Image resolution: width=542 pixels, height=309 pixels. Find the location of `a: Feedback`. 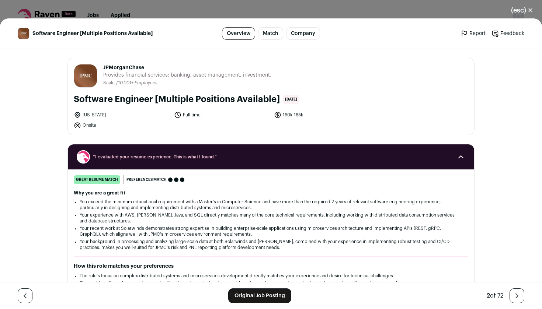

a: Feedback is located at coordinates (508, 34).